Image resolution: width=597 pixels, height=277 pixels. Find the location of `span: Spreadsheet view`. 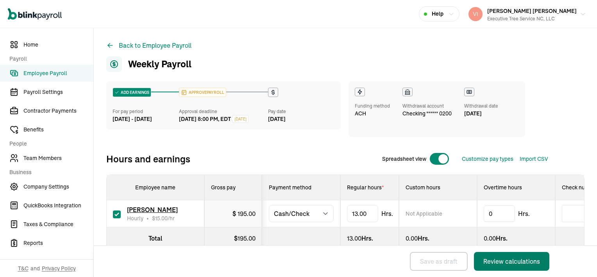

span: Spreadsheet view is located at coordinates (404, 159).